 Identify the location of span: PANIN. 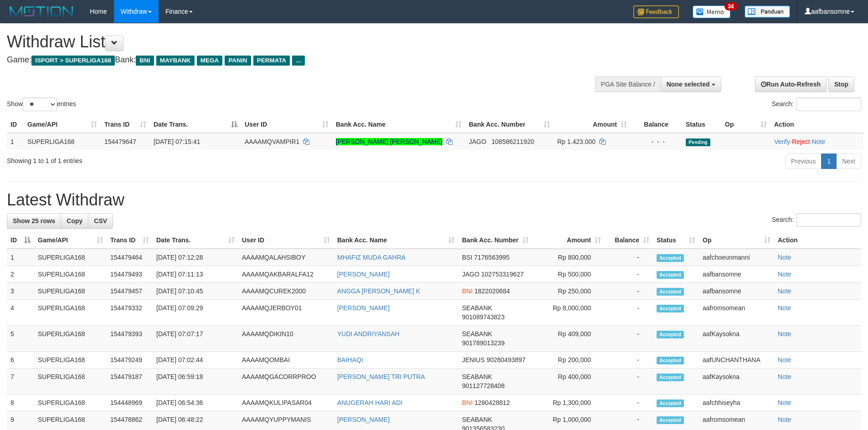
(237, 61).